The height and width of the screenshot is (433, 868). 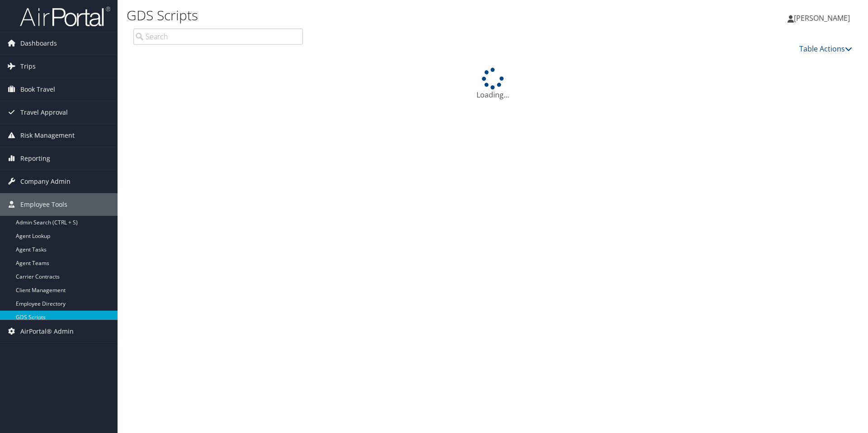 What do you see at coordinates (493, 84) in the screenshot?
I see `div: Loading...` at bounding box center [493, 84].